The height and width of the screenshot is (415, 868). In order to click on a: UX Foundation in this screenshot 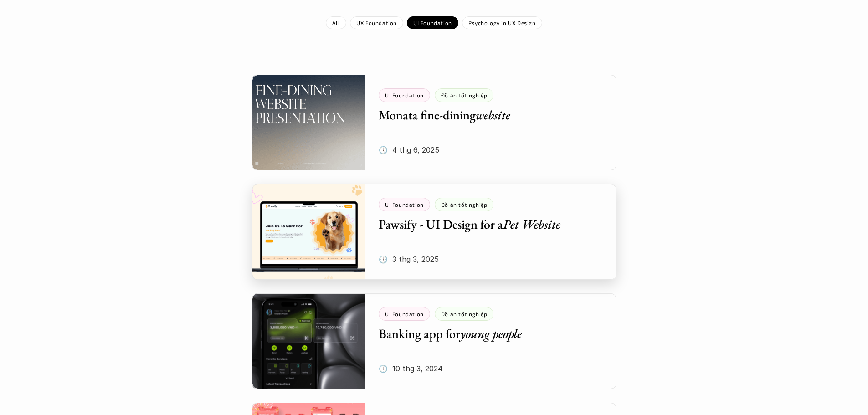, I will do `click(376, 23)`.